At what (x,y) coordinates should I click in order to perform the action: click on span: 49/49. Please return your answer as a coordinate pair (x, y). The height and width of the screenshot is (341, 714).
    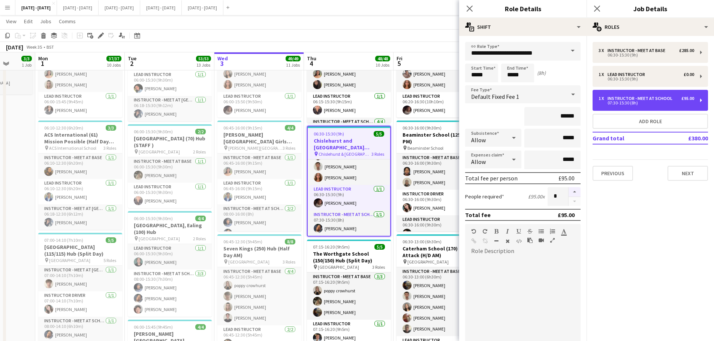
    Looking at the image, I should click on (293, 58).